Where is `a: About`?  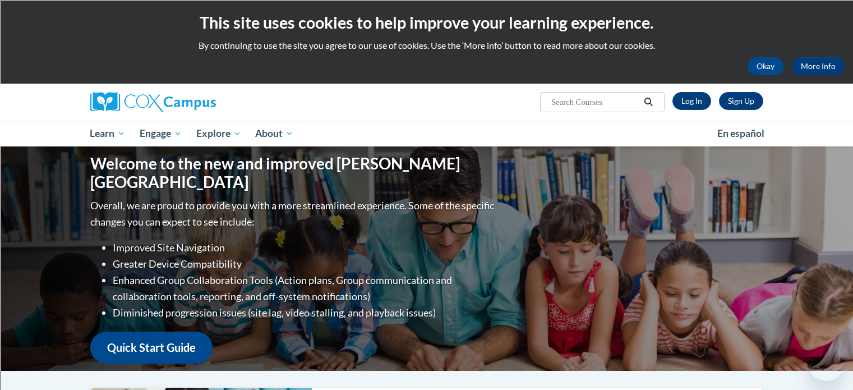
a: About is located at coordinates (274, 133).